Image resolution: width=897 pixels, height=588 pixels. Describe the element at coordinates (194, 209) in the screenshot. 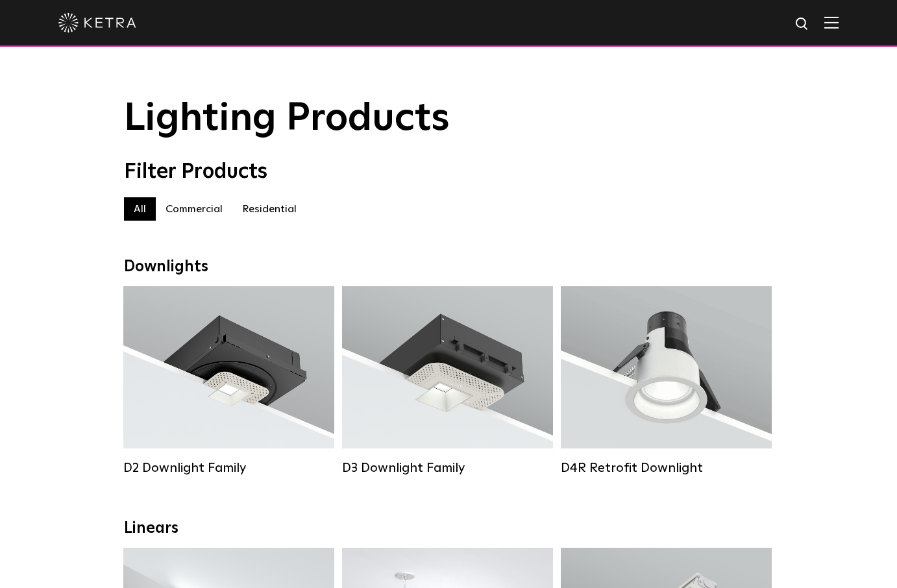

I see `label: Commercial` at that location.